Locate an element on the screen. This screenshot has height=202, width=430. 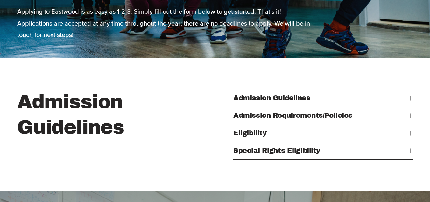
p: Applying to Eastwood is as easy as 1-2-3. Simply fill out the form below to get started. That’s i... is located at coordinates (165, 23).